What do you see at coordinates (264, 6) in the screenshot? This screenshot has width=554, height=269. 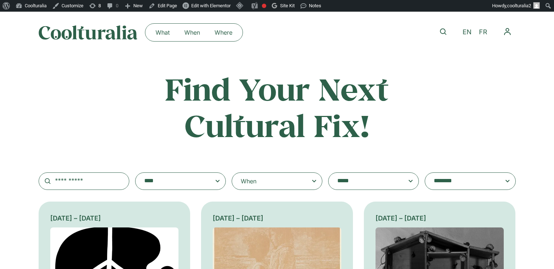 I see `div: Needs improvement` at bounding box center [264, 6].